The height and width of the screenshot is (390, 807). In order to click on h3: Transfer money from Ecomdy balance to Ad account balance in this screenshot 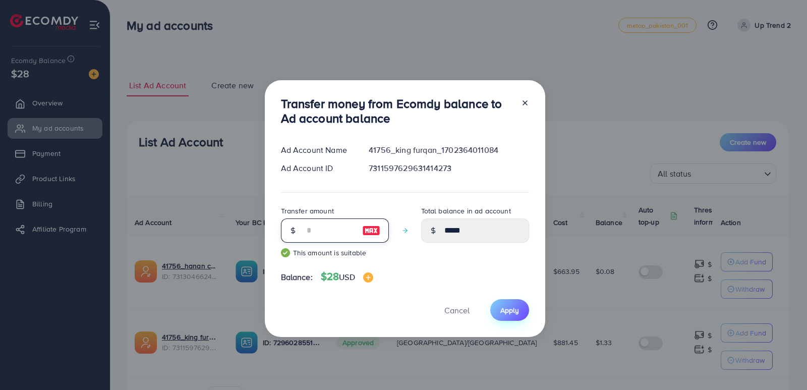, I will do `click(397, 111)`.